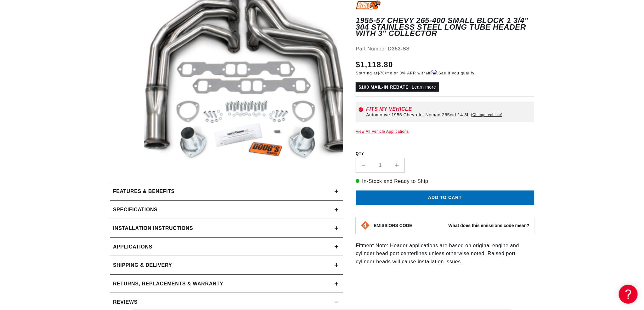  I want to click on div: Fits my vehicle, so click(449, 109).